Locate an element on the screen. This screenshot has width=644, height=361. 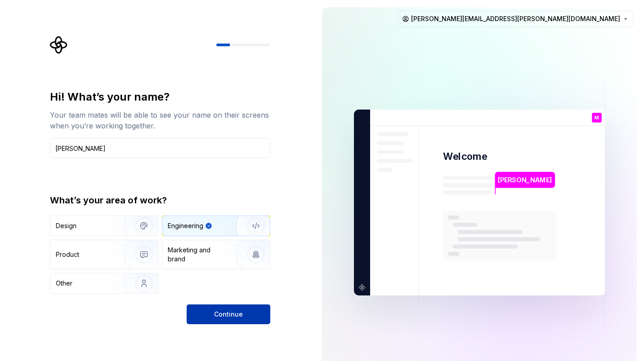
div: Marketing and brand is located at coordinates (198, 255).